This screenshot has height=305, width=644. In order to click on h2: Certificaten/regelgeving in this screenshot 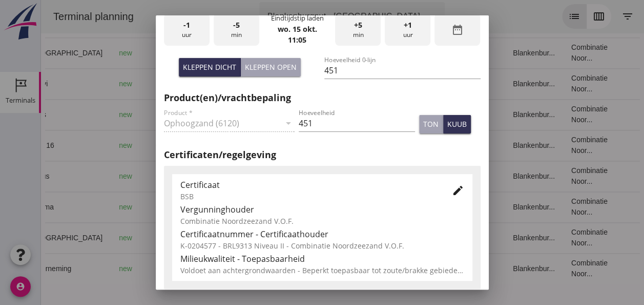, I will do `click(322, 154)`.